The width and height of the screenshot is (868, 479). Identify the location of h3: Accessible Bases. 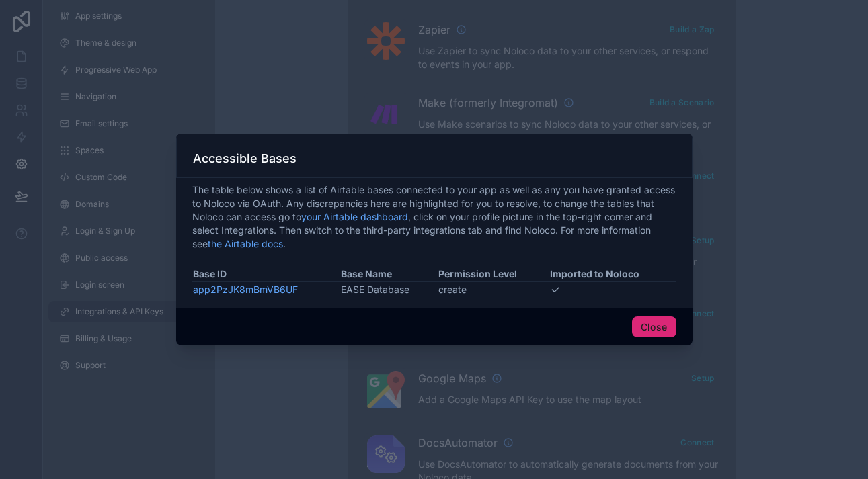
(245, 158).